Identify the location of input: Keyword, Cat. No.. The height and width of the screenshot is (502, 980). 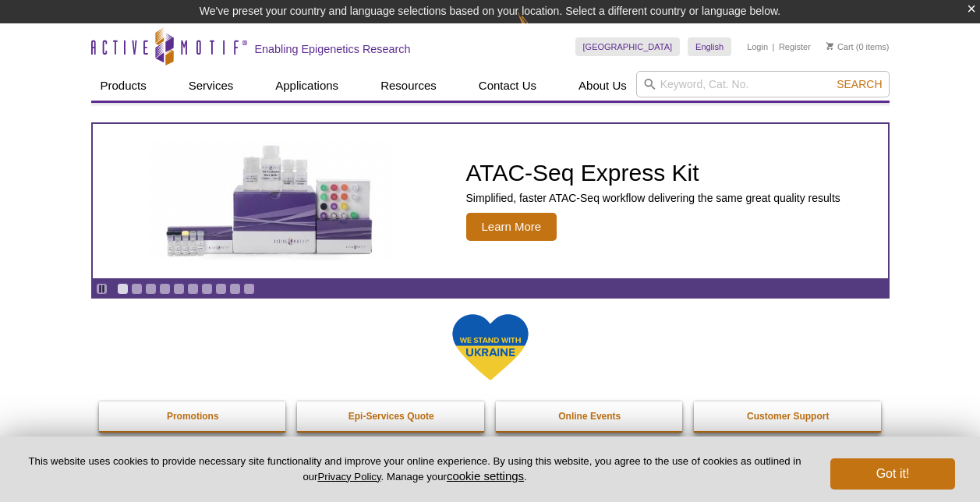
(763, 84).